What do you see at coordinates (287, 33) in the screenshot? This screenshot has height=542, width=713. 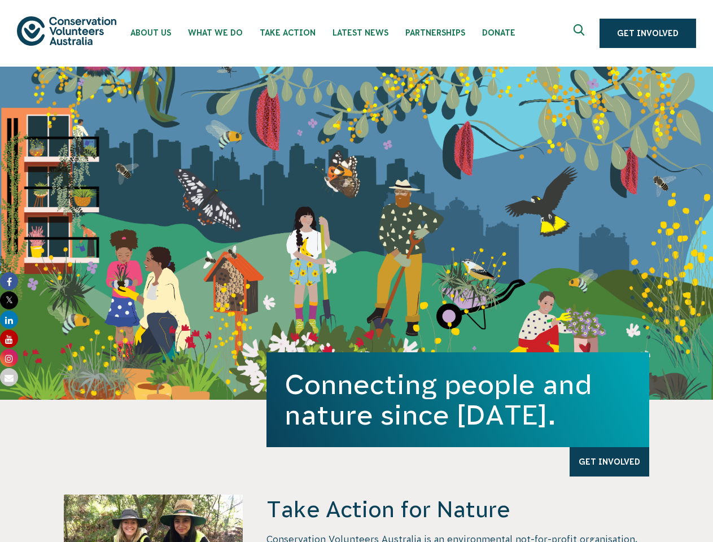 I see `span: Take Action` at bounding box center [287, 33].